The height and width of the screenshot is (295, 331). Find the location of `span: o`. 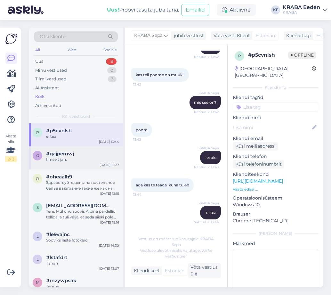

span: o is located at coordinates (37, 178).